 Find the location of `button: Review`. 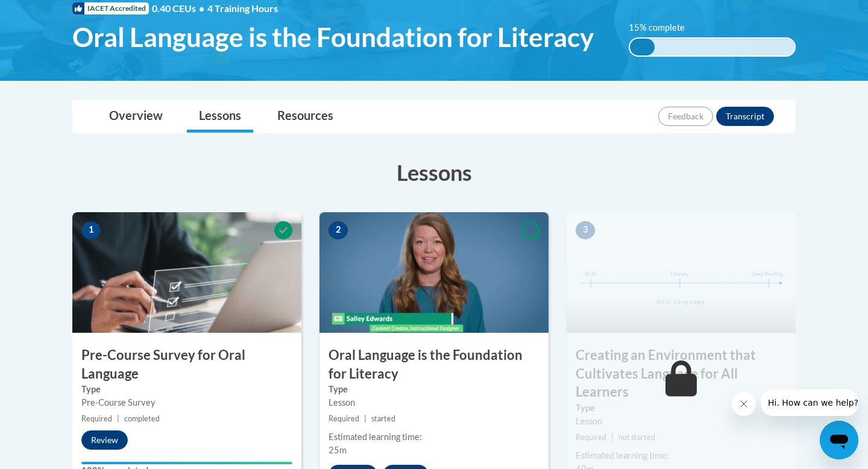

button: Review is located at coordinates (105, 440).